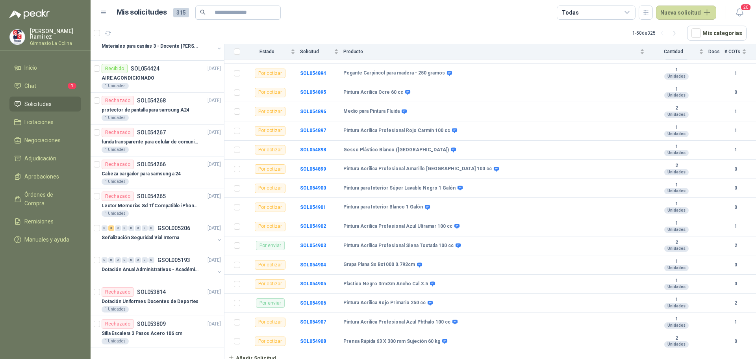 The width and height of the screenshot is (756, 359). I want to click on div: Por enviar, so click(270, 303).